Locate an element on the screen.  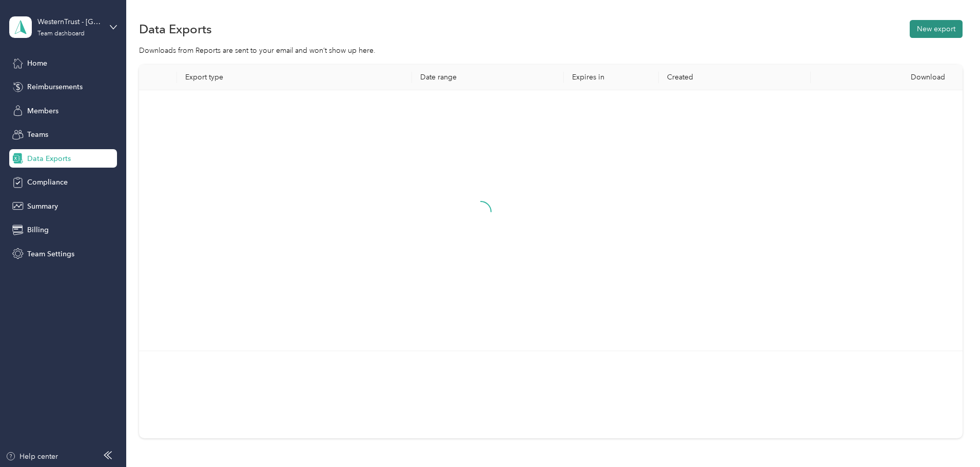
th: Date range is located at coordinates (488, 78).